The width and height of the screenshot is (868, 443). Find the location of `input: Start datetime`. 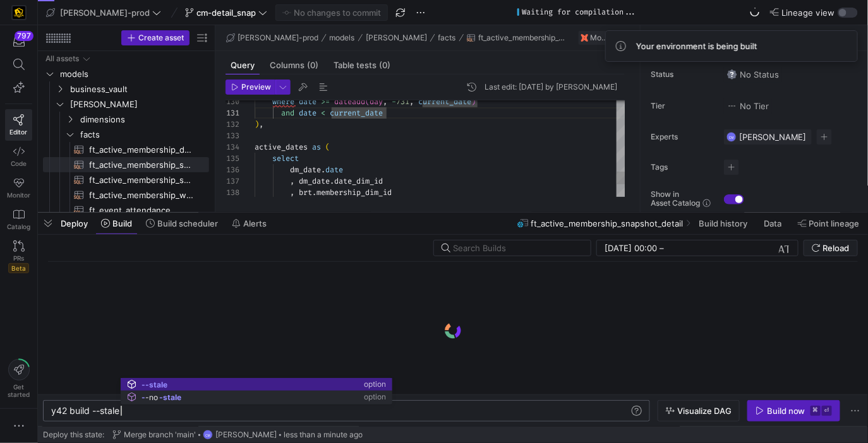

input: Start datetime is located at coordinates (630, 248).